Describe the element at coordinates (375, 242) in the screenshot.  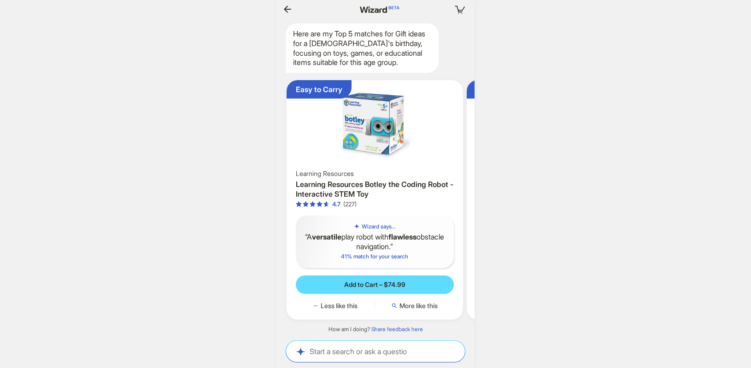
I see `q: A play robot with obstacle navigation.` at that location.